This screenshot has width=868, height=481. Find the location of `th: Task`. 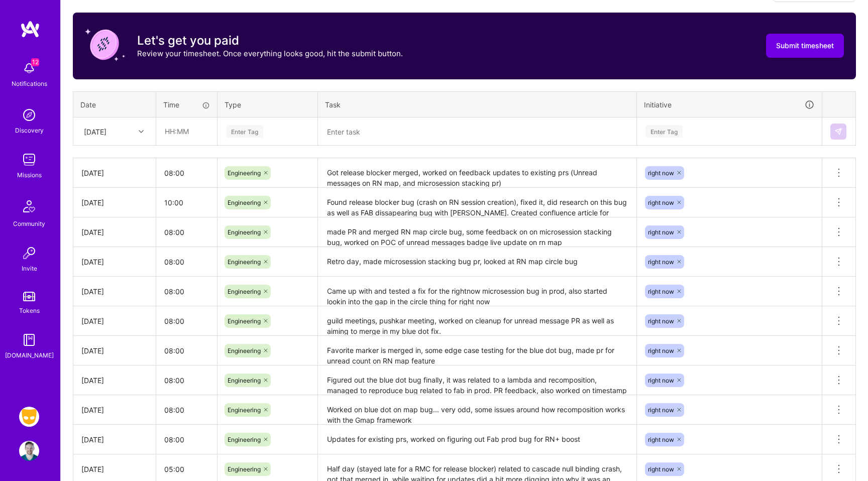

th: Task is located at coordinates (477, 104).